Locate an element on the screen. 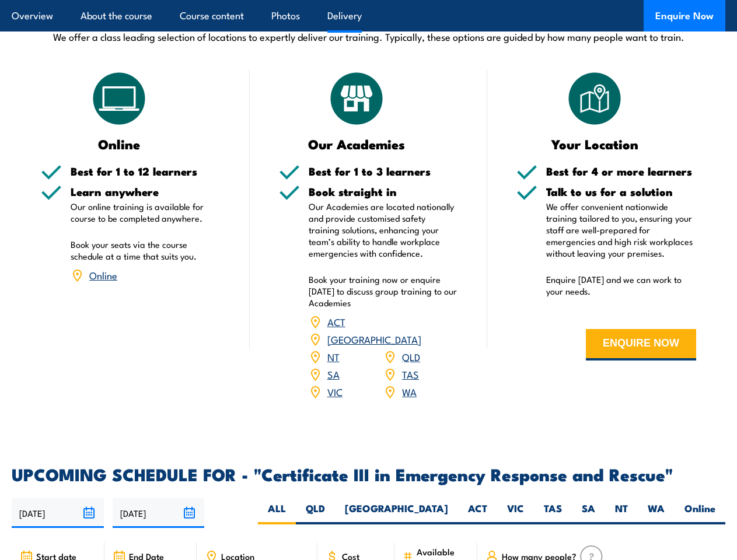  label: ACT is located at coordinates (478, 513).